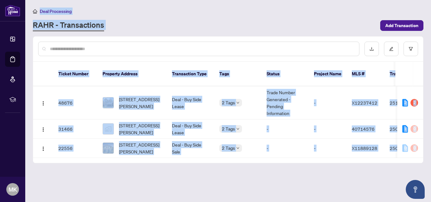 This screenshot has width=431, height=202. I want to click on button: Open asap, so click(415, 190).